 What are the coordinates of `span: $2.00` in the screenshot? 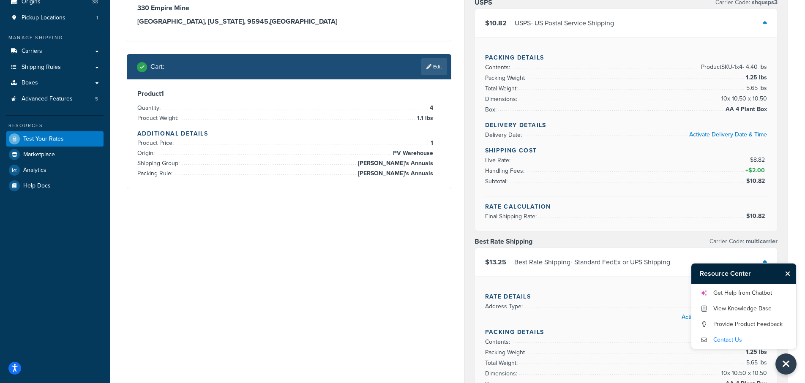 It's located at (757, 170).